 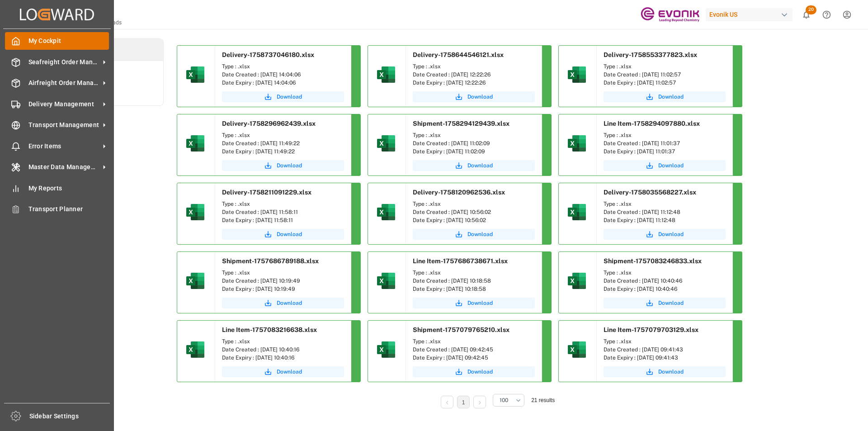 I want to click on a: 1, so click(x=463, y=402).